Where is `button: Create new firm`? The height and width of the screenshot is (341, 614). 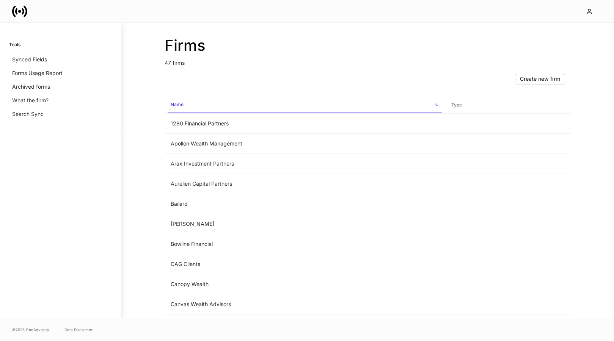
button: Create new firm is located at coordinates (540, 79).